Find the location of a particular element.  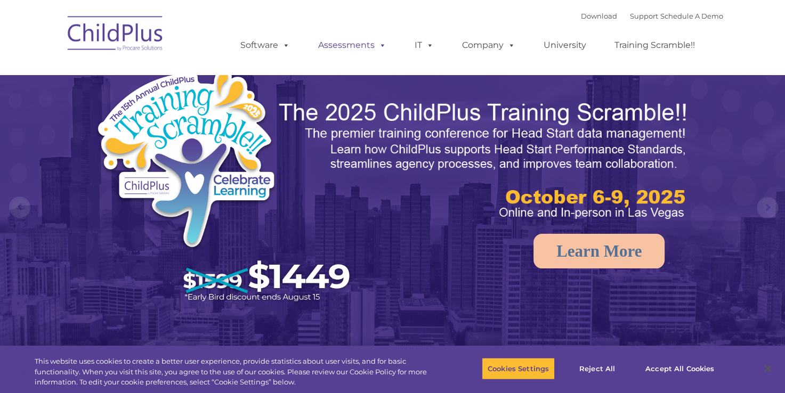

button: Reject All is located at coordinates (597, 369).